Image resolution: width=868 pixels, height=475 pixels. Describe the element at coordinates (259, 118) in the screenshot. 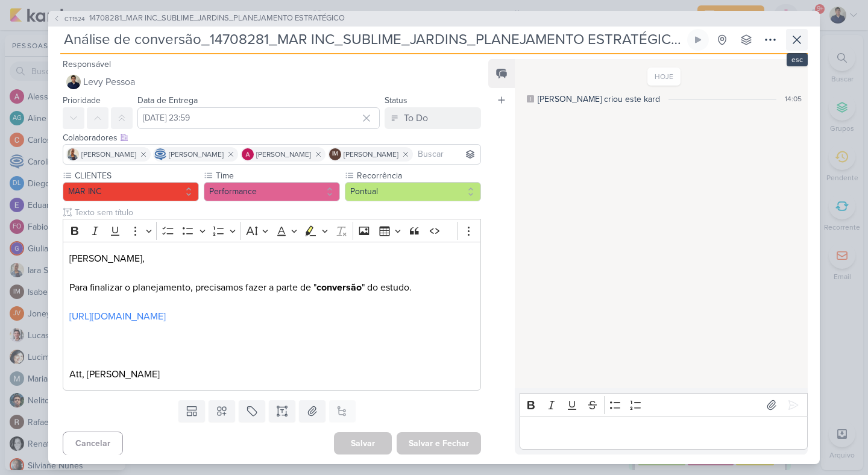

I see `input: Select a date` at that location.